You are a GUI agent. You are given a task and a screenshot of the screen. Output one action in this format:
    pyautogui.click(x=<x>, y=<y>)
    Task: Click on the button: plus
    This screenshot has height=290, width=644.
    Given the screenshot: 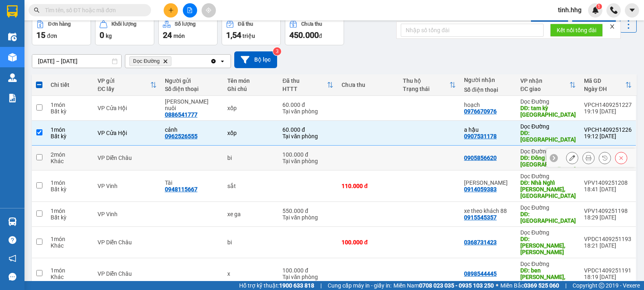 What is the action you would take?
    pyautogui.click(x=170, y=10)
    